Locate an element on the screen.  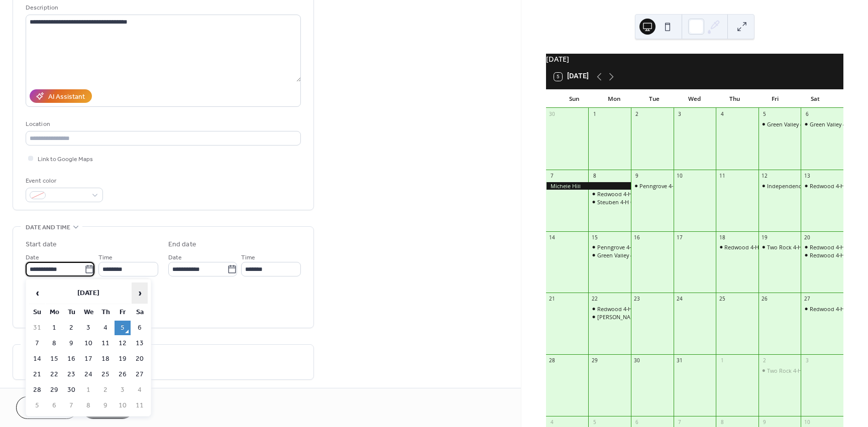
div: 17 is located at coordinates (679, 238).